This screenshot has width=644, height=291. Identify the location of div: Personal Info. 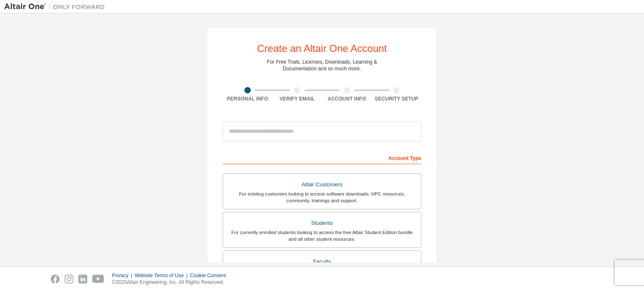
(248, 99).